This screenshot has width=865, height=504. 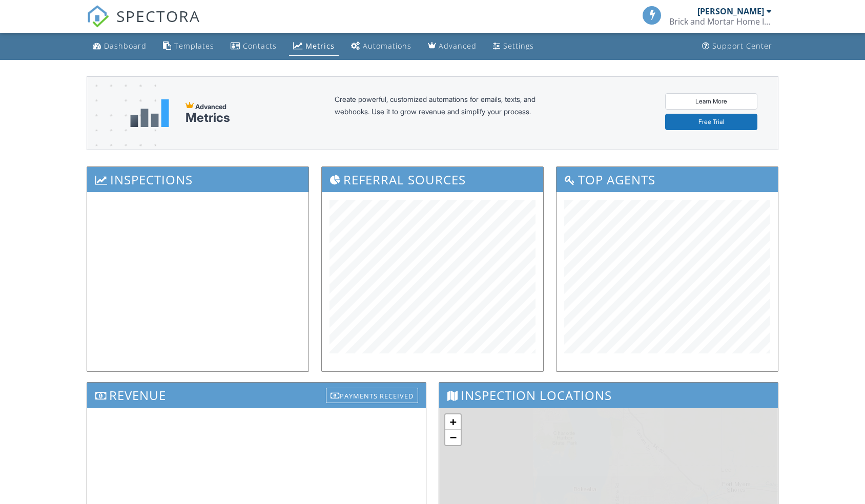 I want to click on a: Templates, so click(x=188, y=46).